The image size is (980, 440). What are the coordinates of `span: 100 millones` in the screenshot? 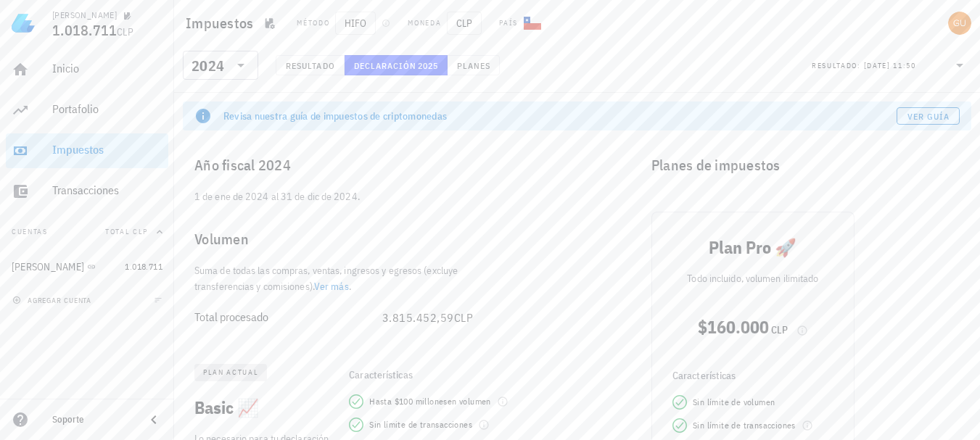 It's located at (423, 401).